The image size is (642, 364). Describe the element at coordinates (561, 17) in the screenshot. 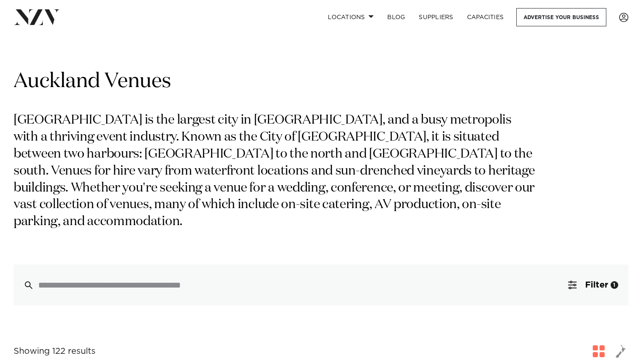

I see `a: Advertise your business` at that location.